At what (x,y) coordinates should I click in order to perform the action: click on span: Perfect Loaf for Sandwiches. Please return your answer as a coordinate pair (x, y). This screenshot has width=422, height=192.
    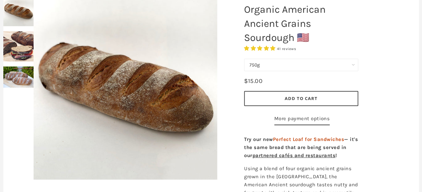
    Looking at the image, I should click on (308, 139).